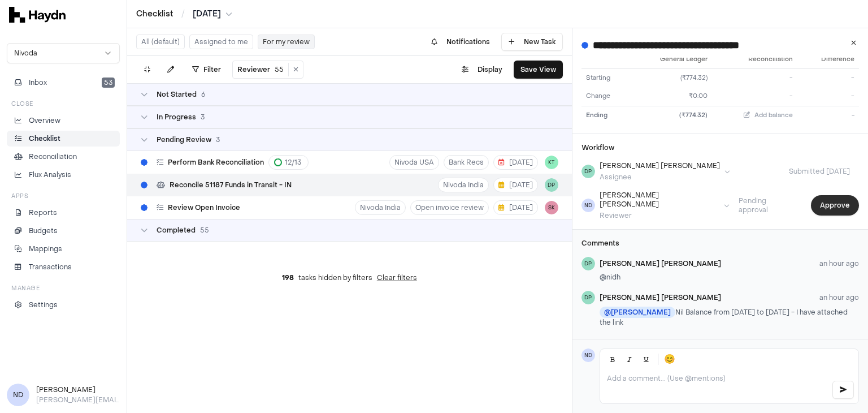 This screenshot has width=868, height=413. Describe the element at coordinates (606, 96) in the screenshot. I see `td: Change` at that location.